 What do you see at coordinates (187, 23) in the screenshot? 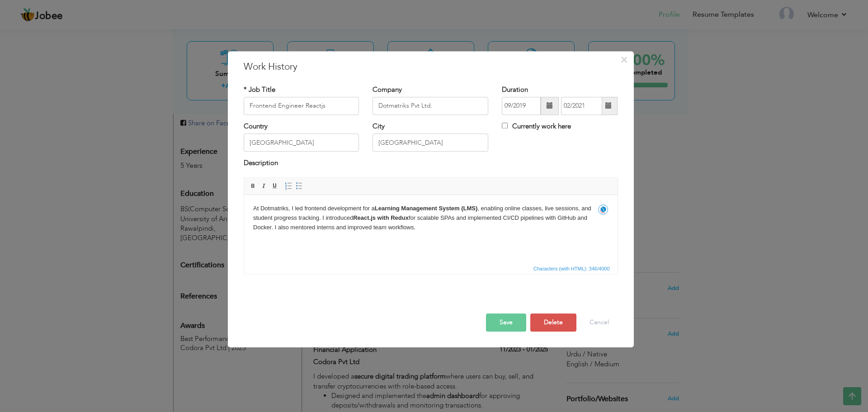
I see `body: At Dotmatriks, I led frontend development for a , enabling online classes, live sessions, and stu...` at bounding box center [187, 23].